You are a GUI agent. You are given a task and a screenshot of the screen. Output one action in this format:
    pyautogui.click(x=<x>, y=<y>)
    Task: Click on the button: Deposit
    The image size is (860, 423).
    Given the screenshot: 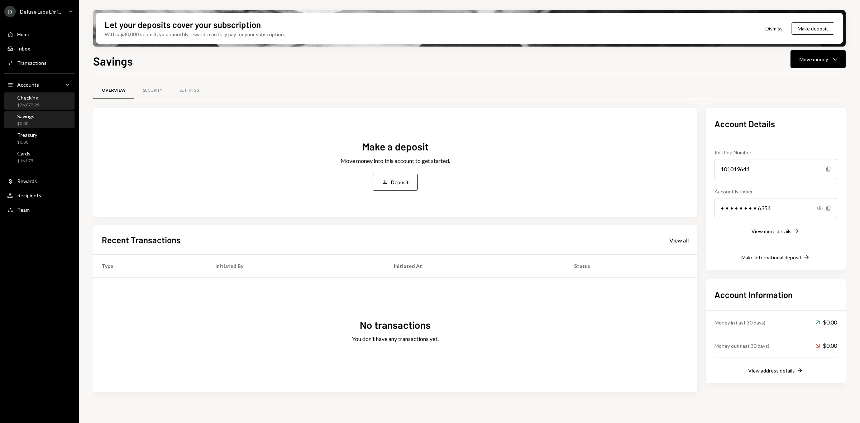 What is the action you would take?
    pyautogui.click(x=395, y=182)
    